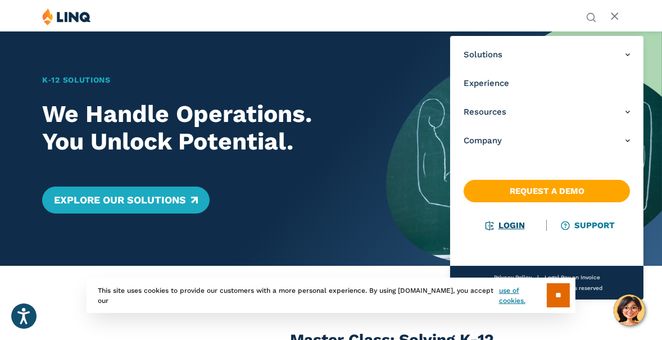 This screenshot has width=662, height=340. I want to click on a: Request a Demo, so click(547, 191).